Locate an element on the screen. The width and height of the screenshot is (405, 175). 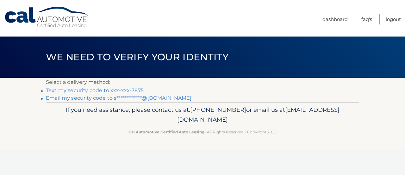
a: FAQ's is located at coordinates (367, 19).